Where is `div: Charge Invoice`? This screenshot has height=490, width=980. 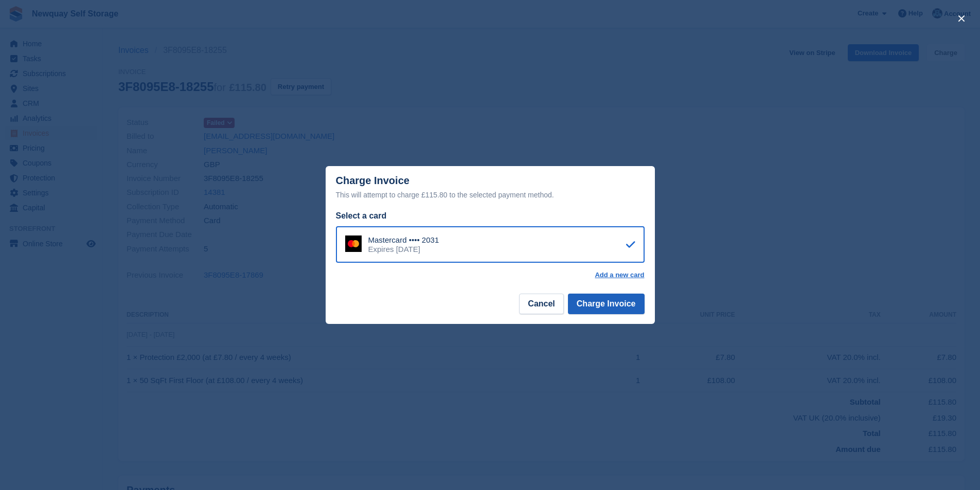
div: Charge Invoice is located at coordinates (490, 187).